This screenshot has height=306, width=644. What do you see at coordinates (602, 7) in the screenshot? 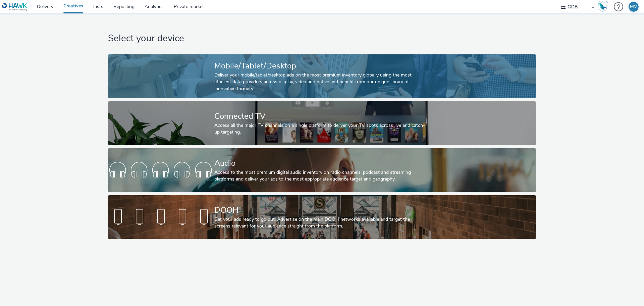
I see `div: Hawk Academy` at bounding box center [602, 7].